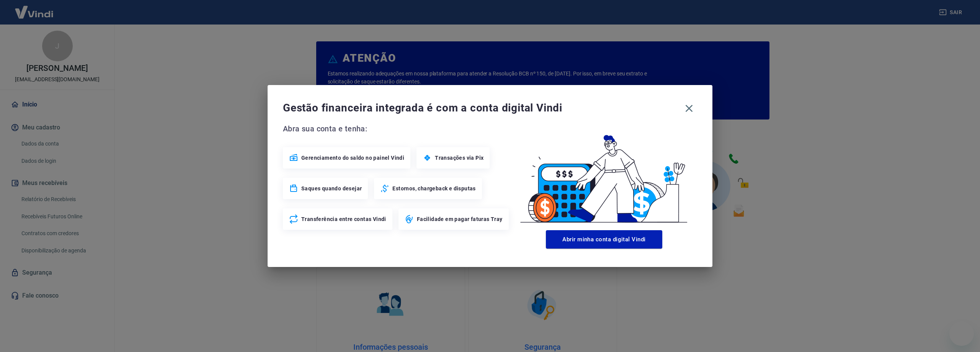  I want to click on span: Gerenciamento do saldo no painel Vindi, so click(353, 157).